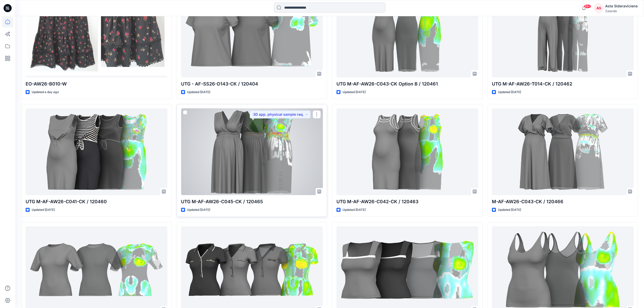 The height and width of the screenshot is (308, 644). What do you see at coordinates (45, 92) in the screenshot?
I see `p: Updated a day ago` at bounding box center [45, 92].